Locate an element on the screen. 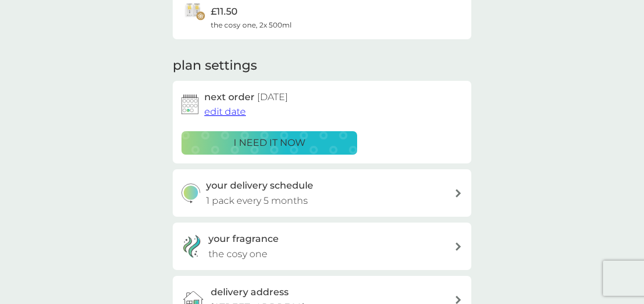 The width and height of the screenshot is (644, 304). span: the cosy one, 2x 500ml is located at coordinates (251, 24).